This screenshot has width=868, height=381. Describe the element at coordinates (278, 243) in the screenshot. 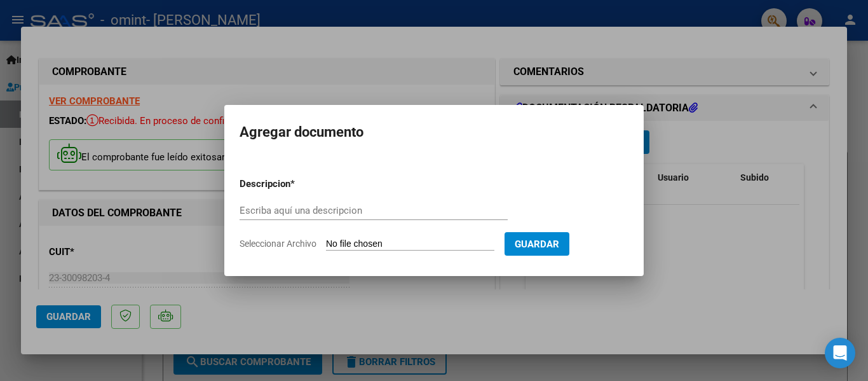

I see `span: Seleccionar Archivo` at that location.